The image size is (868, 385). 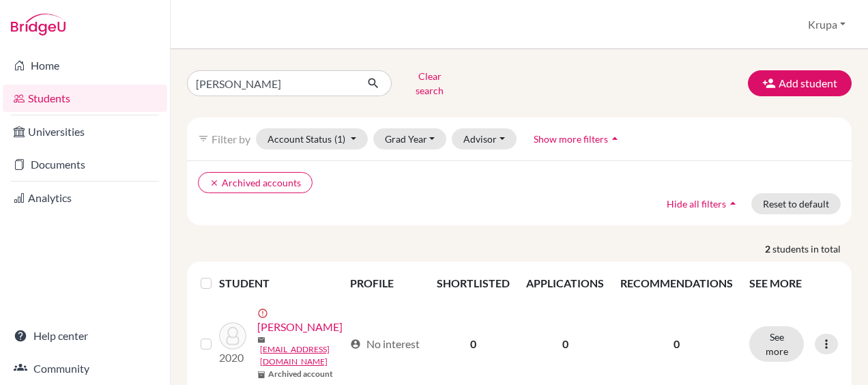 I want to click on a: Students, so click(x=85, y=98).